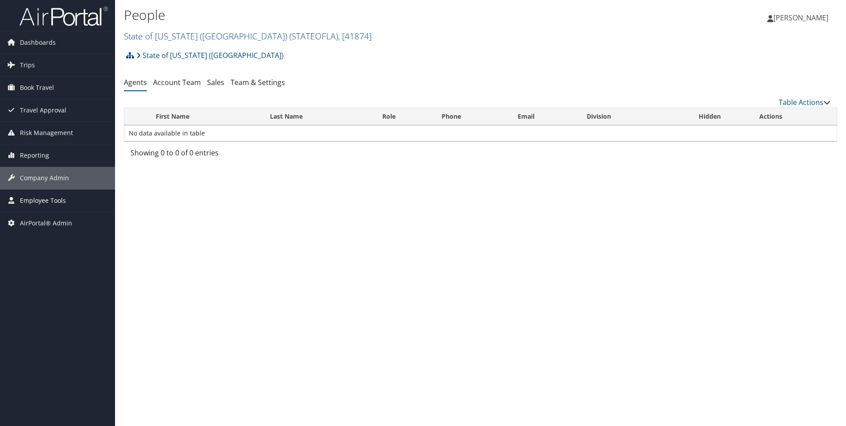  I want to click on a: Team & Settings, so click(258, 82).